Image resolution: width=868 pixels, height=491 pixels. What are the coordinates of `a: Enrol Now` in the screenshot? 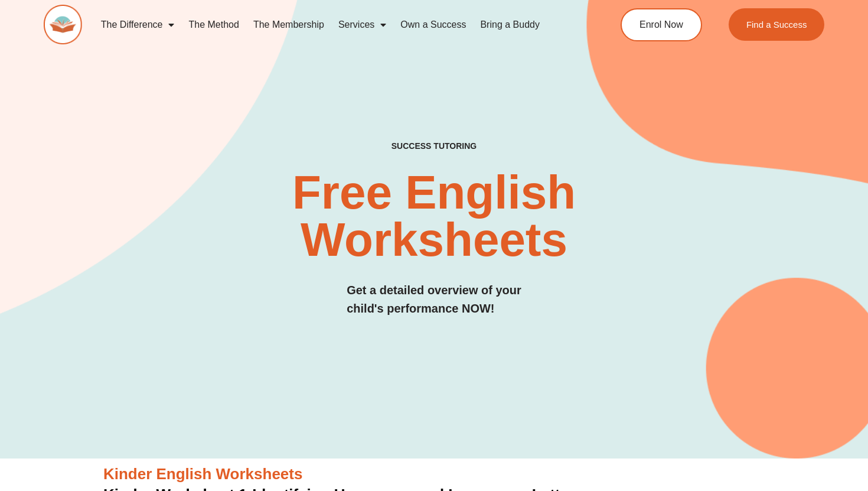 It's located at (661, 25).